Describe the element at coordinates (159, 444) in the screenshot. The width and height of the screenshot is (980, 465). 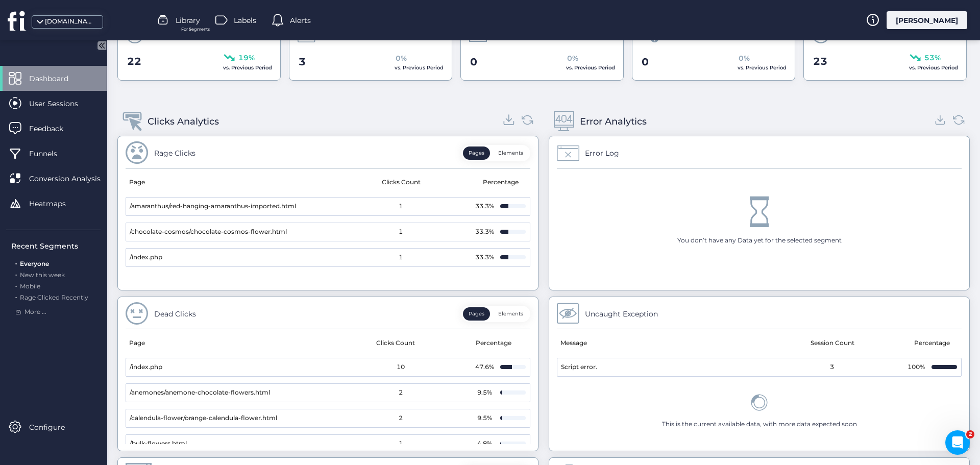
I see `span: /bulk-flowers.html` at that location.